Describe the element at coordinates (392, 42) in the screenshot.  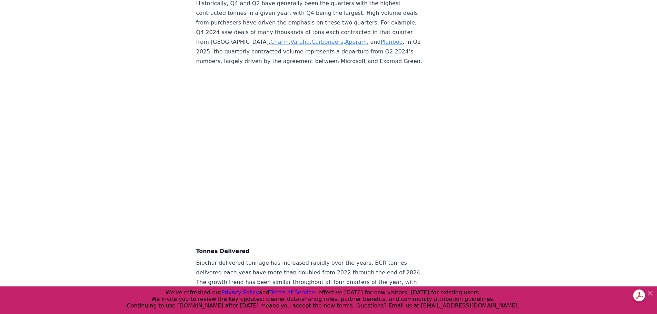
I see `a: Planboo` at that location.